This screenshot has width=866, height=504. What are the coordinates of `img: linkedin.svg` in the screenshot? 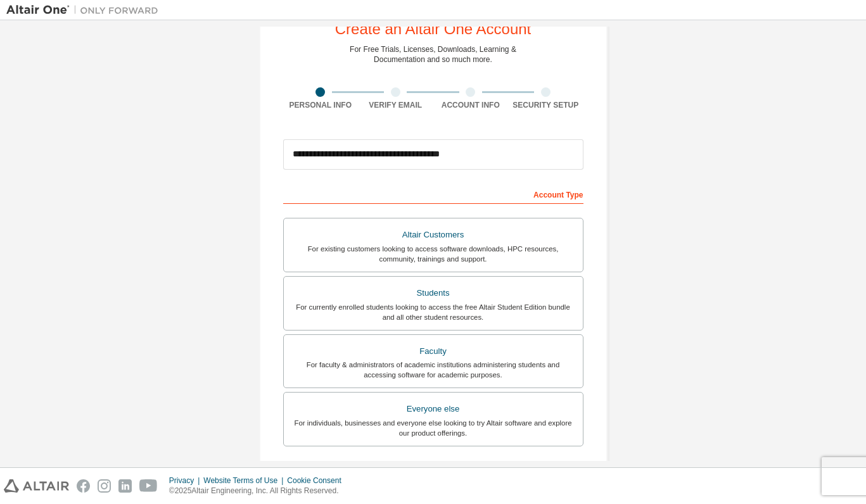 It's located at (125, 486).